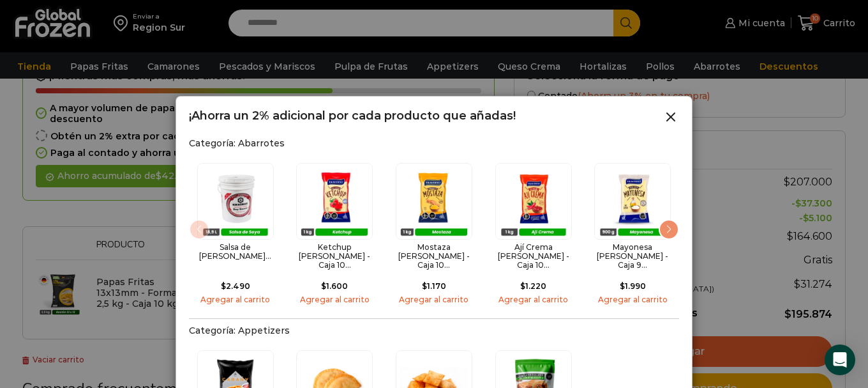  Describe the element at coordinates (533, 286) in the screenshot. I see `bdi: 1.220` at that location.